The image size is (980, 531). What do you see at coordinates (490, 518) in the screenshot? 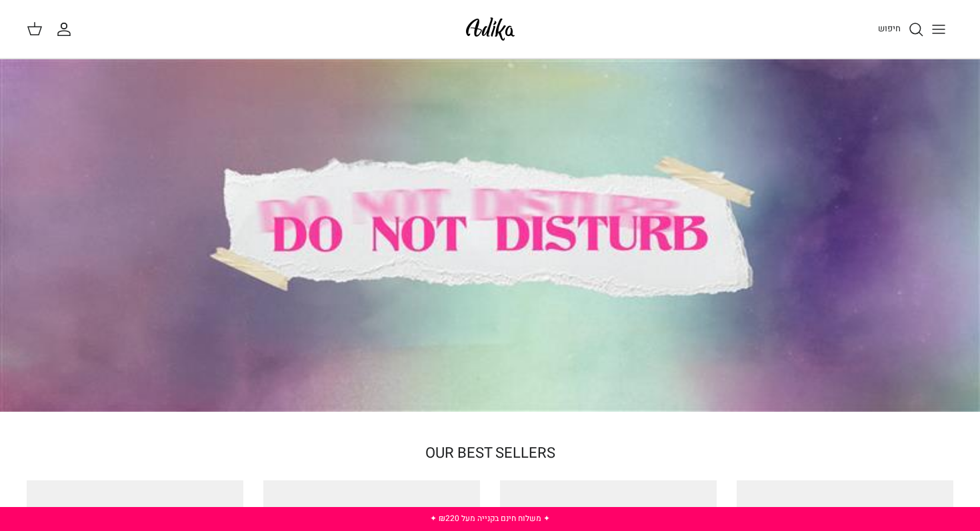
I see `a: ✦ משלוח חינם בקנייה מעל ₪220 ✦` at bounding box center [490, 518].